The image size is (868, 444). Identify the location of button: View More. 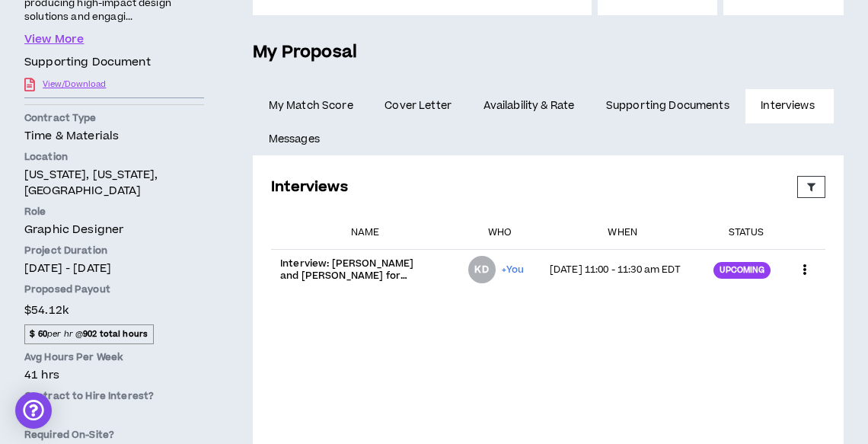
(54, 40).